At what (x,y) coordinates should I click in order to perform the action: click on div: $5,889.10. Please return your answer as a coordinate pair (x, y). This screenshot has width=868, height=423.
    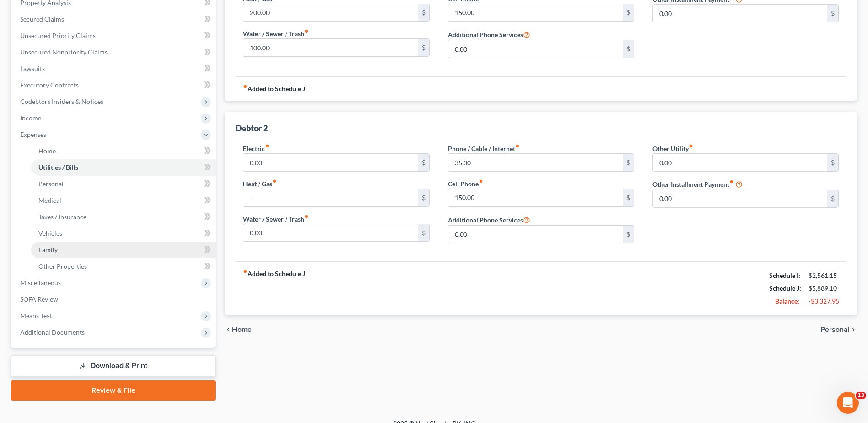
    Looking at the image, I should click on (824, 288).